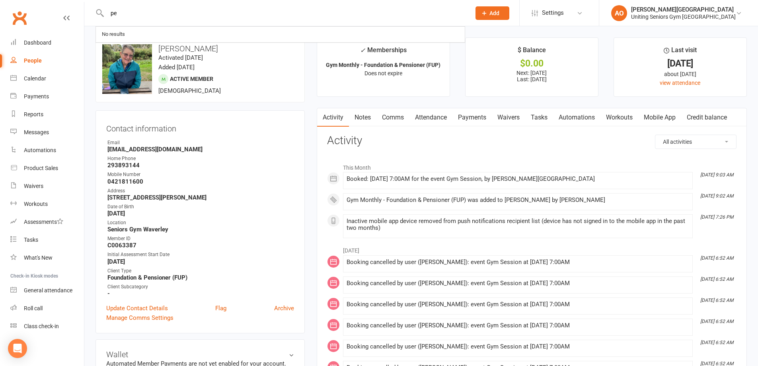  What do you see at coordinates (201, 174) in the screenshot?
I see `div: Mobile Number` at bounding box center [201, 174].